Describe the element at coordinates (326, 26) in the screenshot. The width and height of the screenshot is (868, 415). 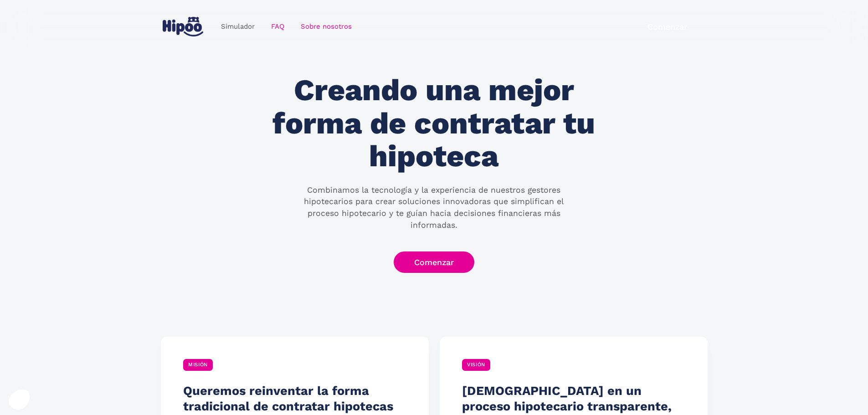
I see `a: Sobre nosotros` at that location.